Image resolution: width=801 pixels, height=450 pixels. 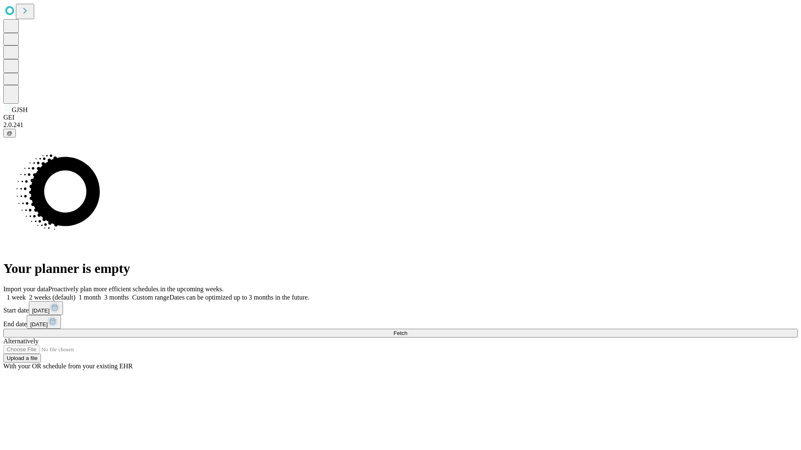 What do you see at coordinates (26, 289) in the screenshot?
I see `span: Import your data` at bounding box center [26, 289].